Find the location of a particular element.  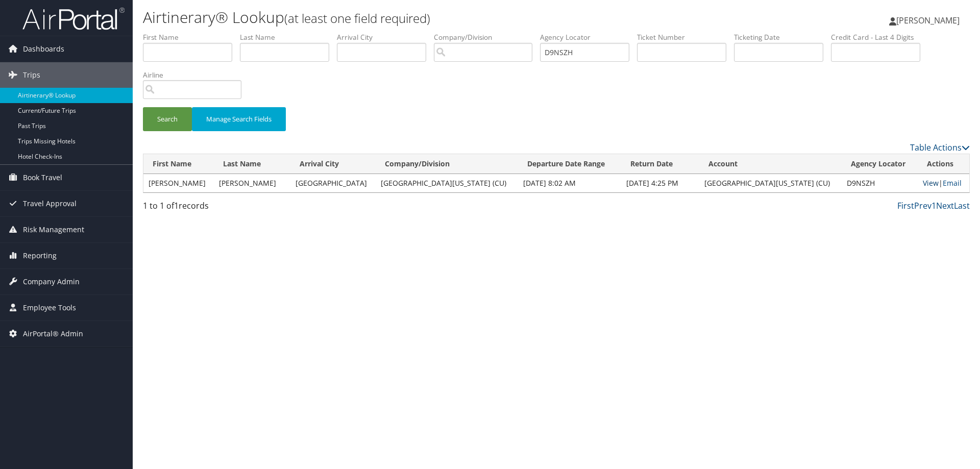

a: 1 is located at coordinates (933, 205).